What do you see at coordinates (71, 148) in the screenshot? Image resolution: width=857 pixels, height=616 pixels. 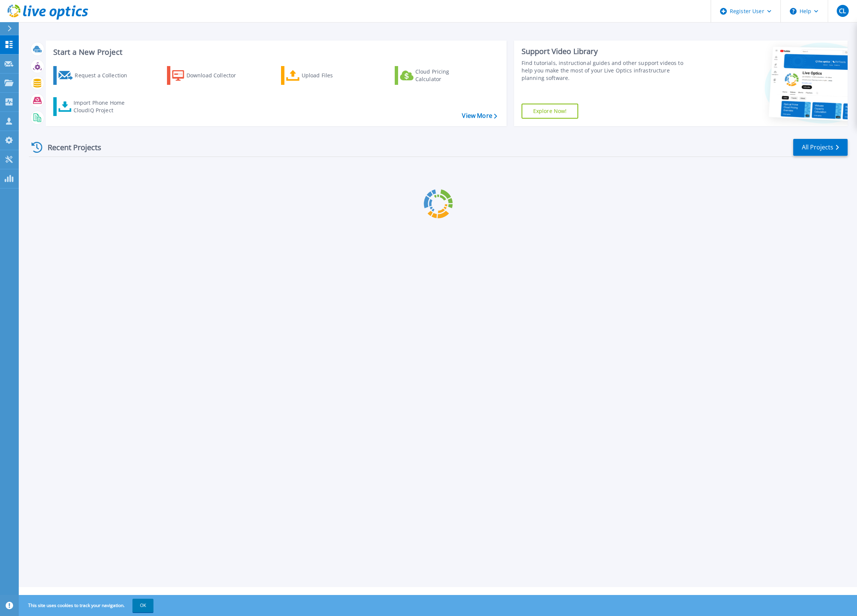 I see `div: Recent Projects` at bounding box center [71, 148].